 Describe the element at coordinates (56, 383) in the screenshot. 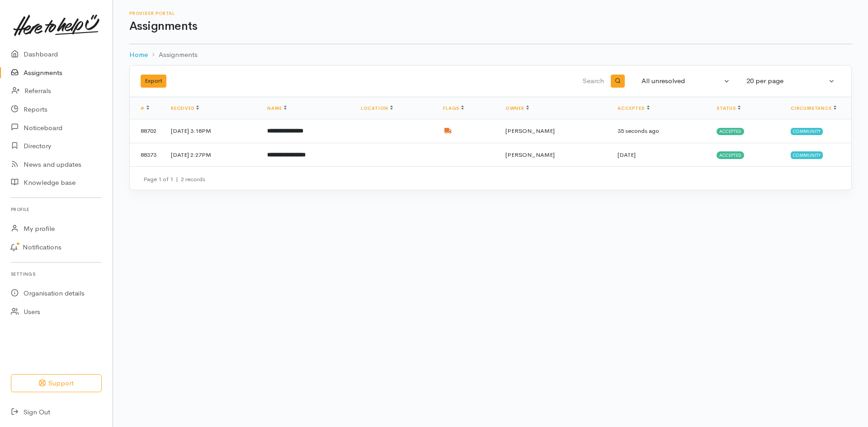

I see `button: Support` at that location.